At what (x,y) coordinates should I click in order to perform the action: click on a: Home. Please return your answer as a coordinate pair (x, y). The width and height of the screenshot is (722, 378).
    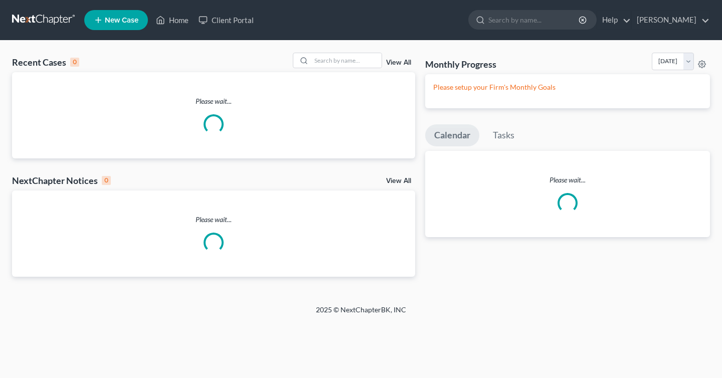
    Looking at the image, I should click on (172, 20).